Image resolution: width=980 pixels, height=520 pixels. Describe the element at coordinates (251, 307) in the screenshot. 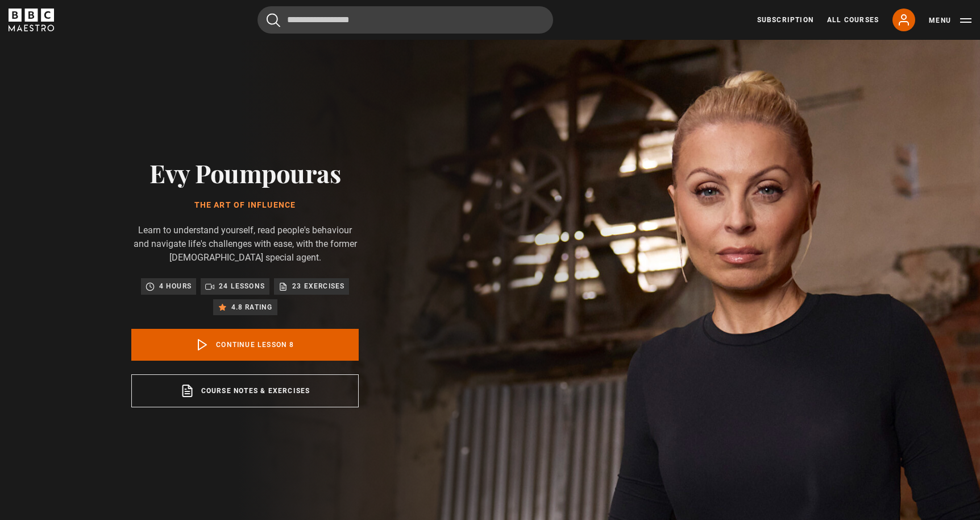

I see `p: 4.8 rating` at that location.